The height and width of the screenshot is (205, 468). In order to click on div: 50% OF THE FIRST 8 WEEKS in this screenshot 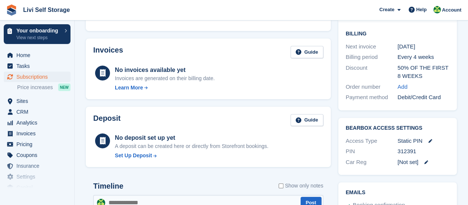, I will do `click(423, 72)`.